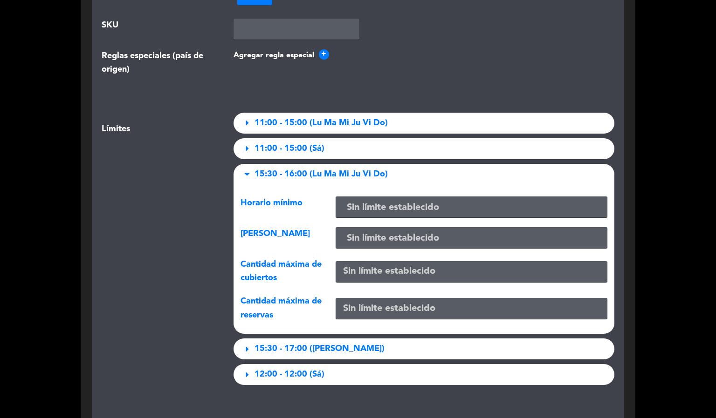  I want to click on span: SKU, so click(110, 26).